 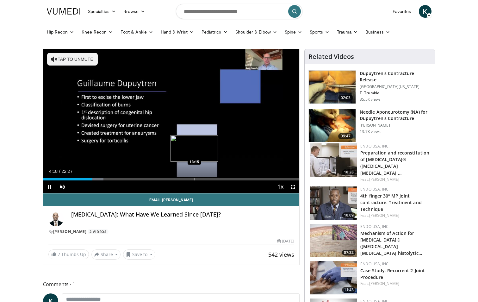 I want to click on p: T. Trumble, so click(x=395, y=93).